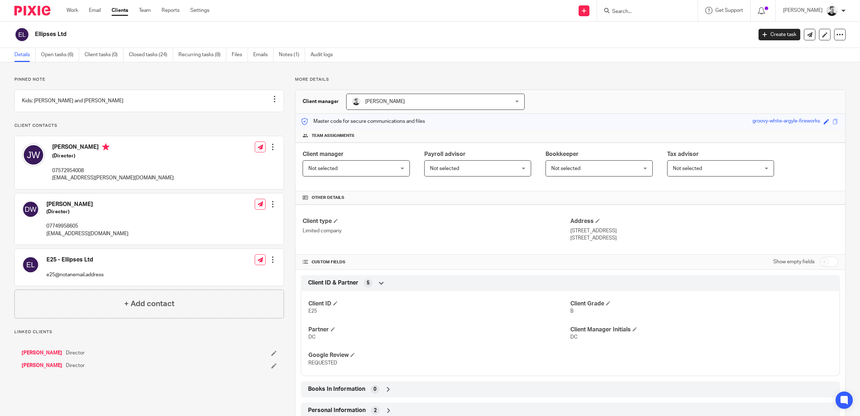 The width and height of the screenshot is (860, 416). Describe the element at coordinates (436, 221) in the screenshot. I see `h4: Client type` at that location.